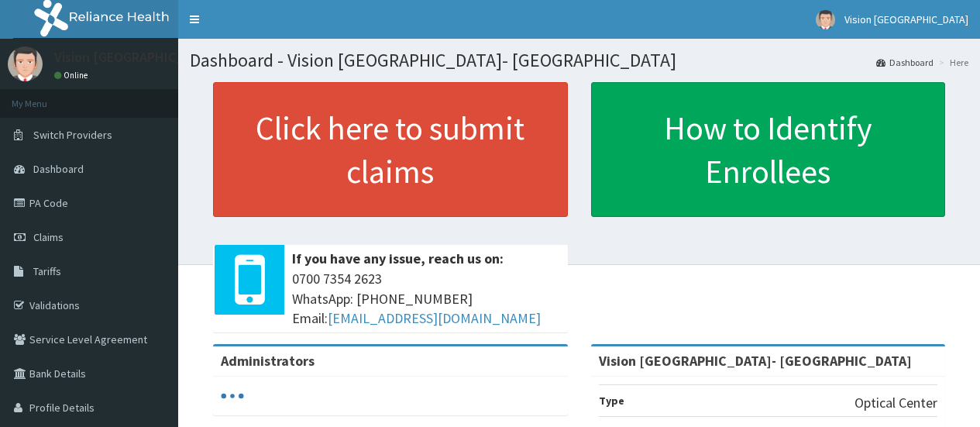 This screenshot has height=427, width=980. Describe the element at coordinates (58, 169) in the screenshot. I see `span: Dashboard` at that location.